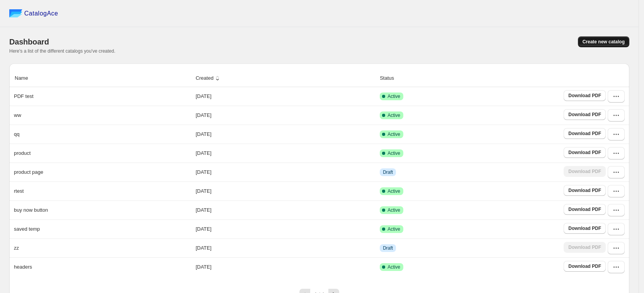 The image size is (644, 293). Describe the element at coordinates (29, 42) in the screenshot. I see `span: Dashboard` at that location.